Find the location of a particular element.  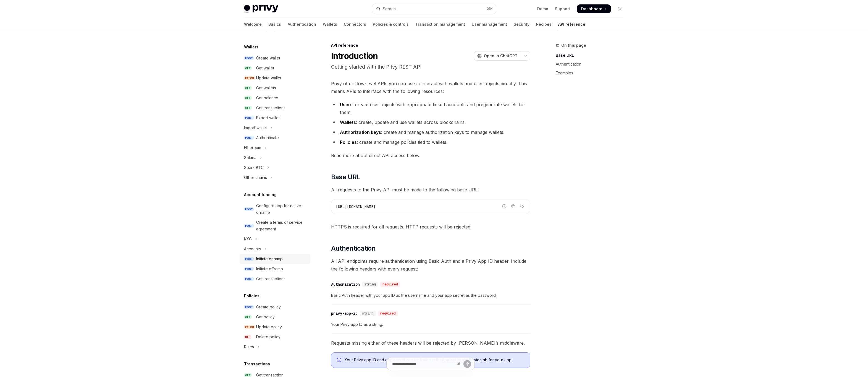

img: light logo is located at coordinates (261, 9).